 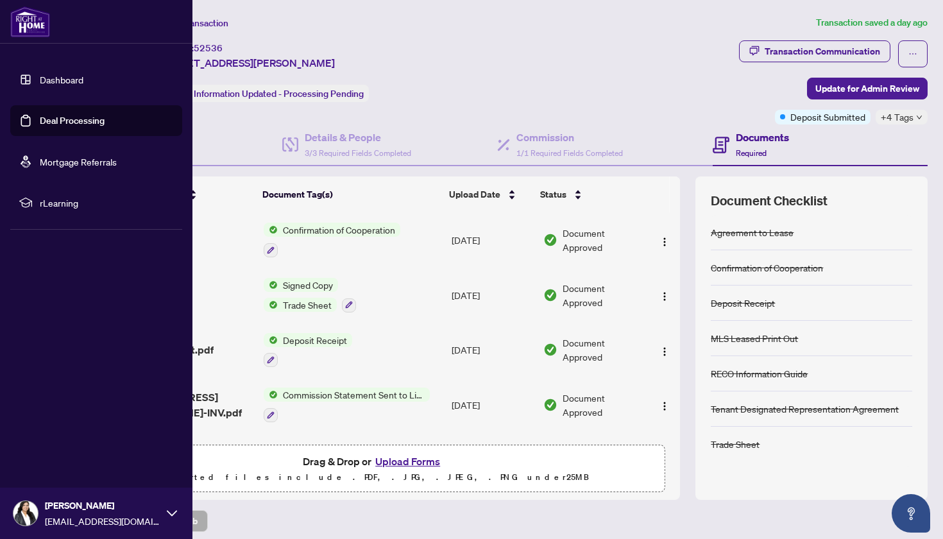 I want to click on div: Transaction Communication, so click(x=822, y=51).